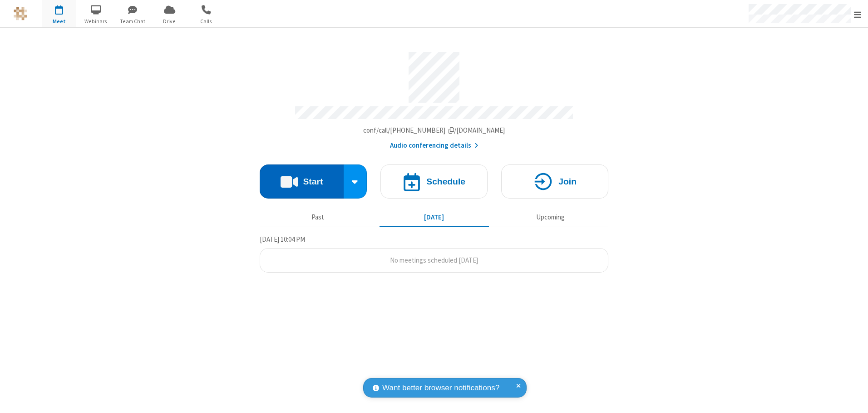  Describe the element at coordinates (567, 181) in the screenshot. I see `h4: Join` at that location.